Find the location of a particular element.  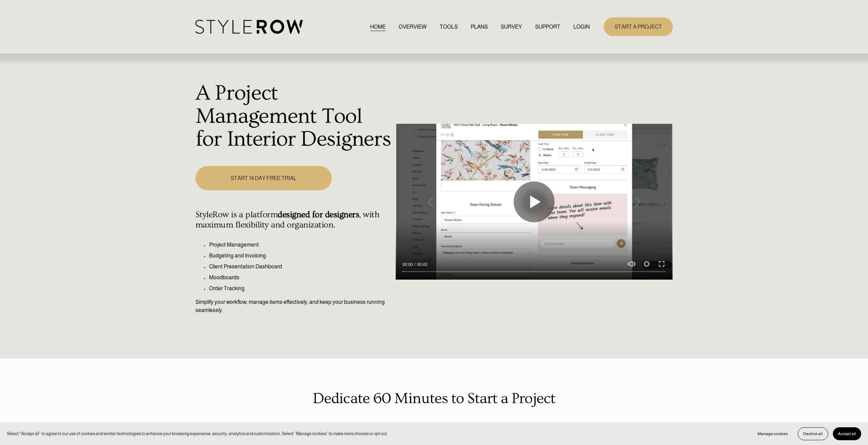

a: SURVEY is located at coordinates (511, 27).